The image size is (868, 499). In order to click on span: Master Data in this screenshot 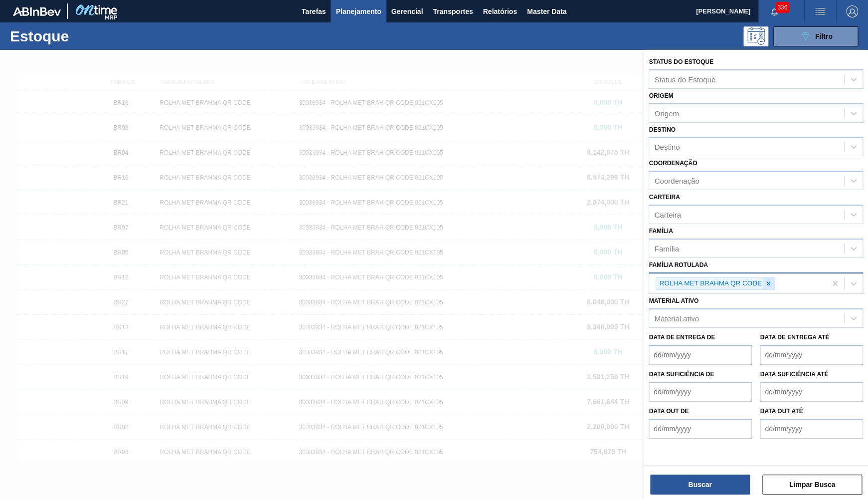, I will do `click(547, 12)`.